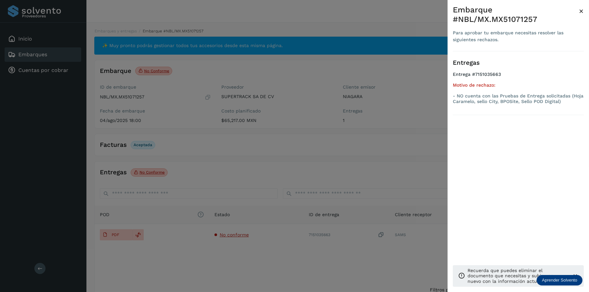  Describe the element at coordinates (518, 85) in the screenshot. I see `h5: Motivo de rechazo:` at that location.